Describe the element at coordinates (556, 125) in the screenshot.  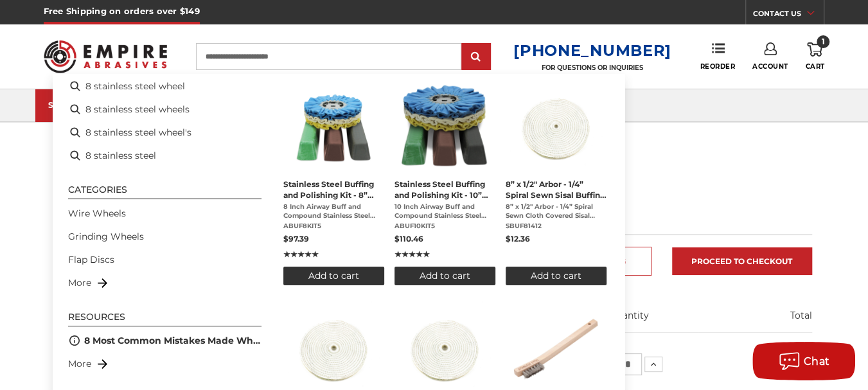
I see `img: 8” x 1/2" Arbor - 1/4” Spiral Sewn Sisal Buffing Wheel` at that location.